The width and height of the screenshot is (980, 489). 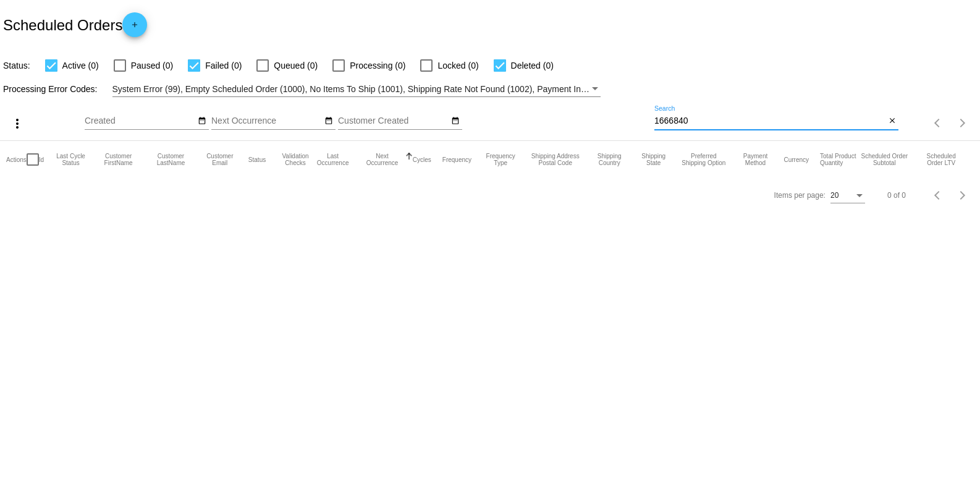 I want to click on span: Paused (0), so click(x=152, y=66).